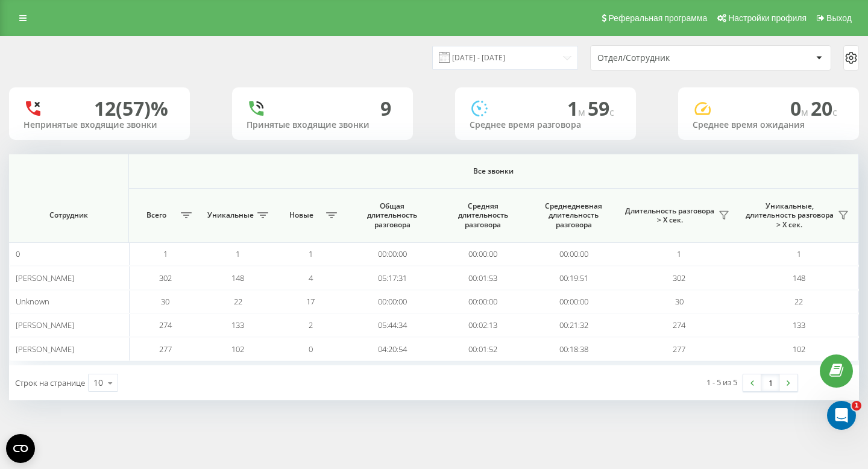 This screenshot has width=868, height=469. I want to click on div: 1 - 5 из 5, so click(721, 382).